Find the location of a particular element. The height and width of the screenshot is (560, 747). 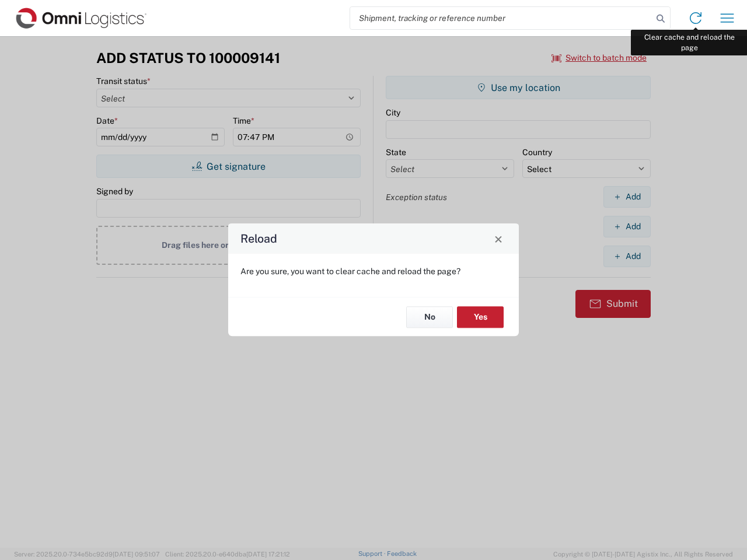

input: Shipment, tracking or reference number is located at coordinates (501, 18).